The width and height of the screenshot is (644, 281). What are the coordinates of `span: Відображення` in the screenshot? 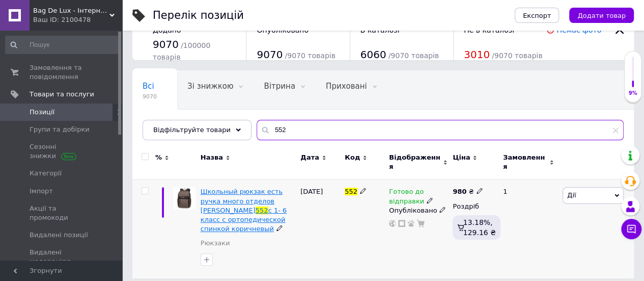 It's located at (414, 162).